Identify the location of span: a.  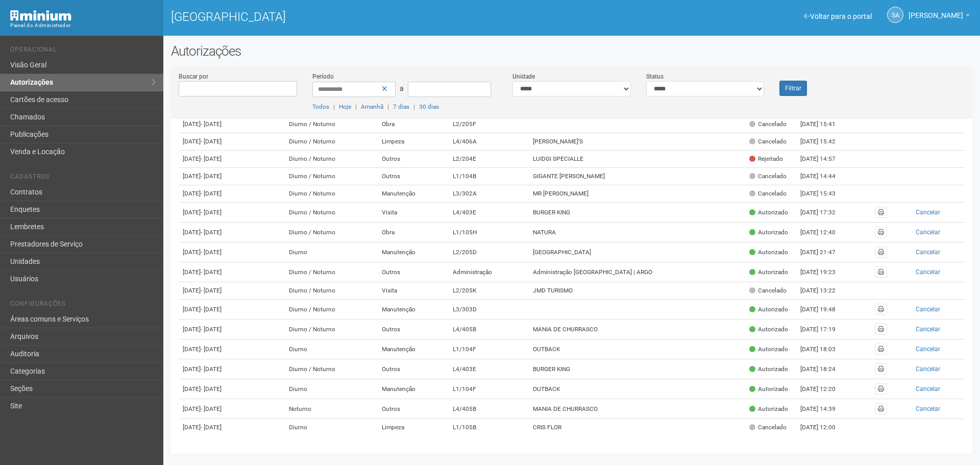
(402, 89).